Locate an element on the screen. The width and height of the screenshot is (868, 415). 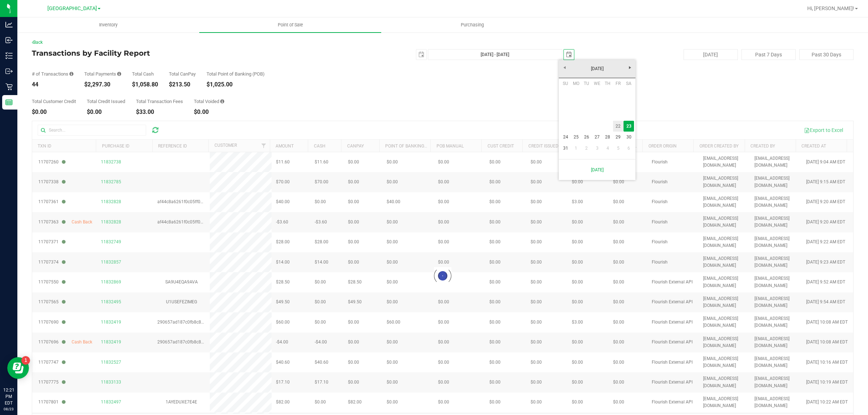
a: Point of Sale is located at coordinates (290, 25).